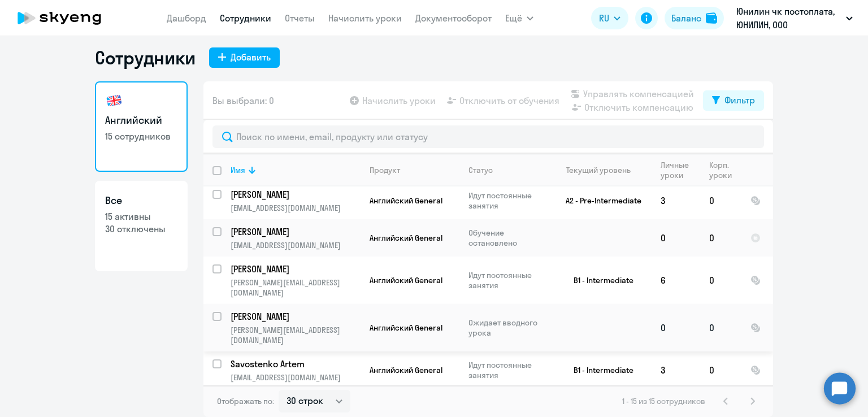 The height and width of the screenshot is (417, 868). What do you see at coordinates (686, 18) in the screenshot?
I see `div: Баланс` at bounding box center [686, 18].